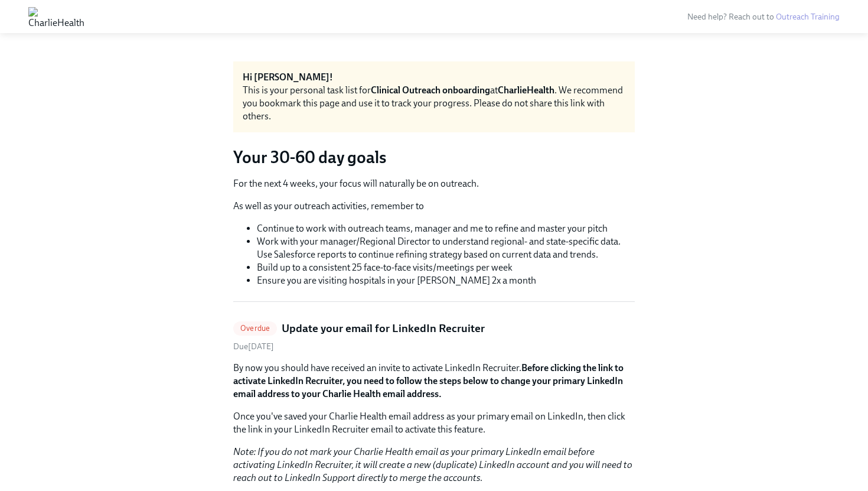 This screenshot has height=491, width=868. I want to click on img: CharlieHealth, so click(56, 17).